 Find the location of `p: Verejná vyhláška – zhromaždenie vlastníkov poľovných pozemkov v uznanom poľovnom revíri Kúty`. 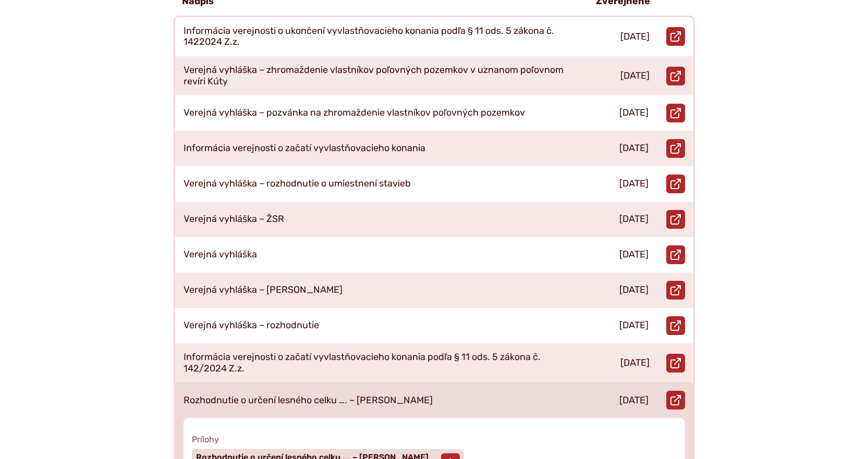

p: Verejná vyhláška – zhromaždenie vlastníkov poľovných pozemkov v uznanom poľovnom revíri Kúty is located at coordinates (377, 76).